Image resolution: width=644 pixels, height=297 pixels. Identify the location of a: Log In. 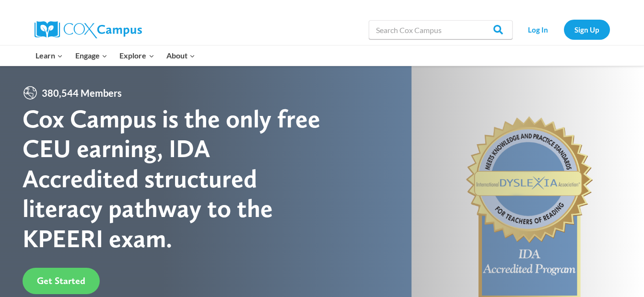
(538, 29).